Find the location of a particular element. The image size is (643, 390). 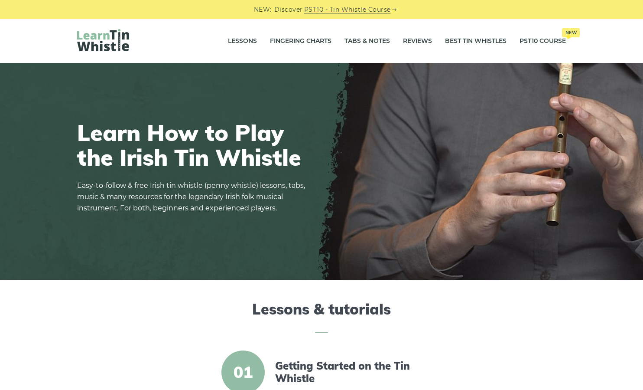

span: New is located at coordinates (571, 32).